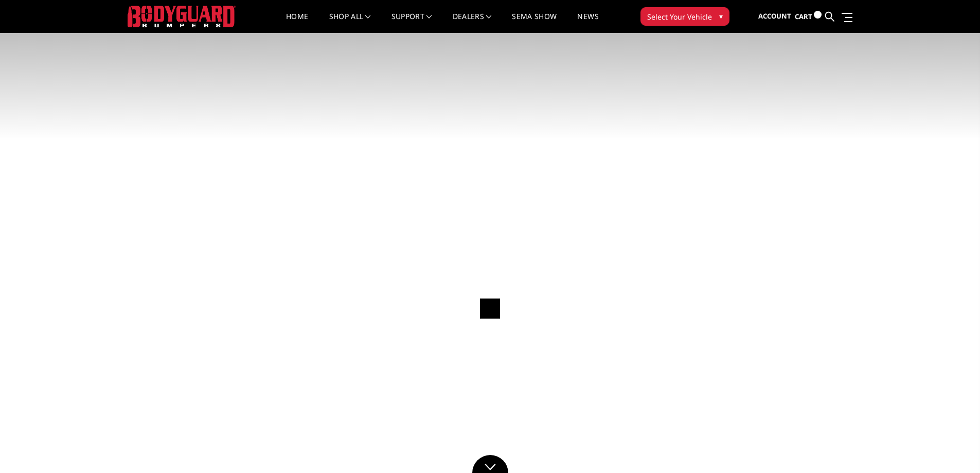 This screenshot has width=980, height=473. Describe the element at coordinates (411, 22) in the screenshot. I see `a: Support` at that location.